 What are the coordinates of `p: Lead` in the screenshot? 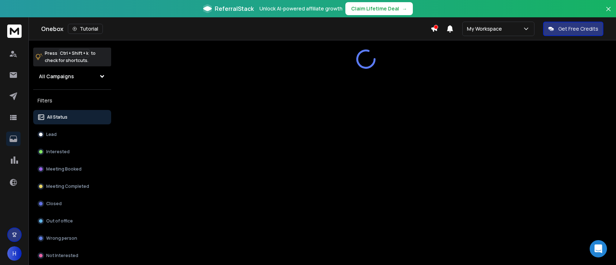 It's located at (51, 135).